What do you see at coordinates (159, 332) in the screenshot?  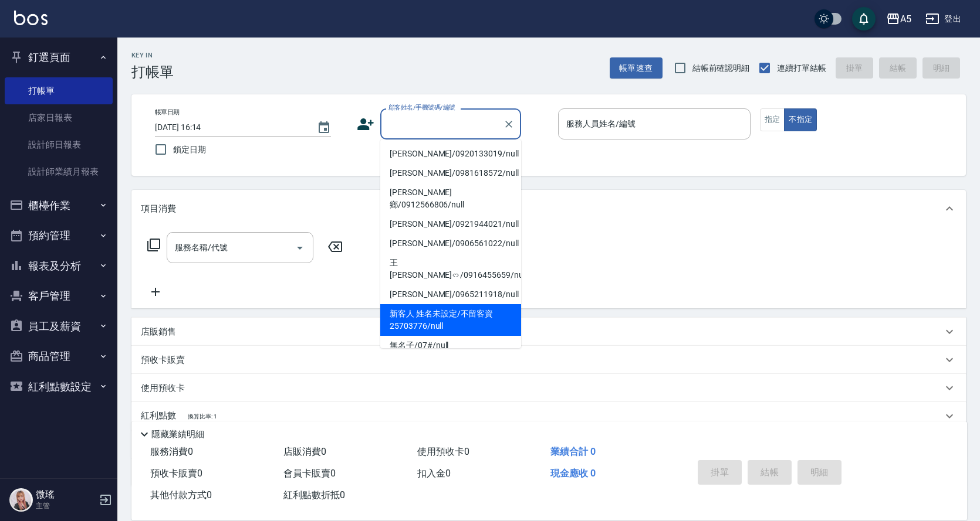 I see `p: 店販銷售` at bounding box center [159, 332].